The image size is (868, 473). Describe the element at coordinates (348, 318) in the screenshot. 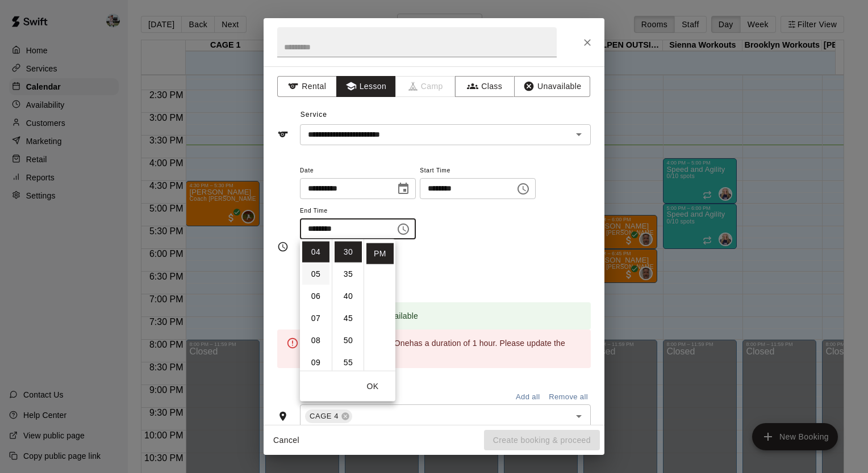

I see `li: 45 minutes` at that location.